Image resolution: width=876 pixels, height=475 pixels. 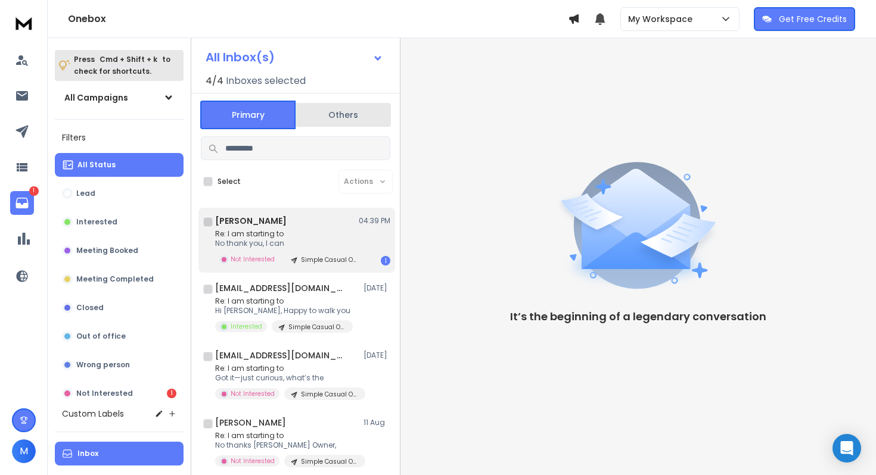 What do you see at coordinates (266, 81) in the screenshot?
I see `h3: Inboxes selected` at bounding box center [266, 81].